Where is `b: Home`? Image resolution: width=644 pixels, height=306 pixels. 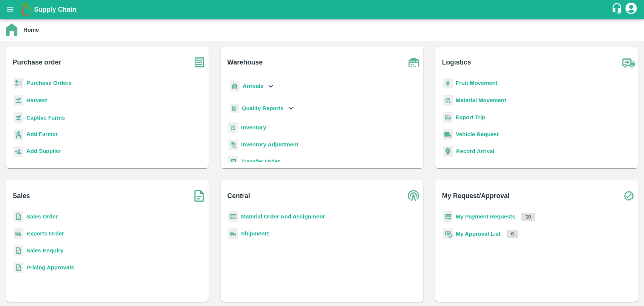 b: Home is located at coordinates (31, 29).